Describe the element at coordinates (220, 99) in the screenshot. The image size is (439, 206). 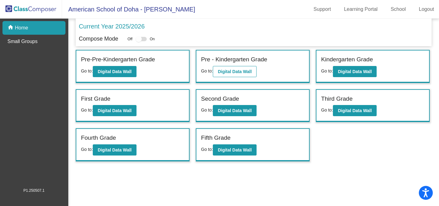
I see `label: Second Grade` at that location.